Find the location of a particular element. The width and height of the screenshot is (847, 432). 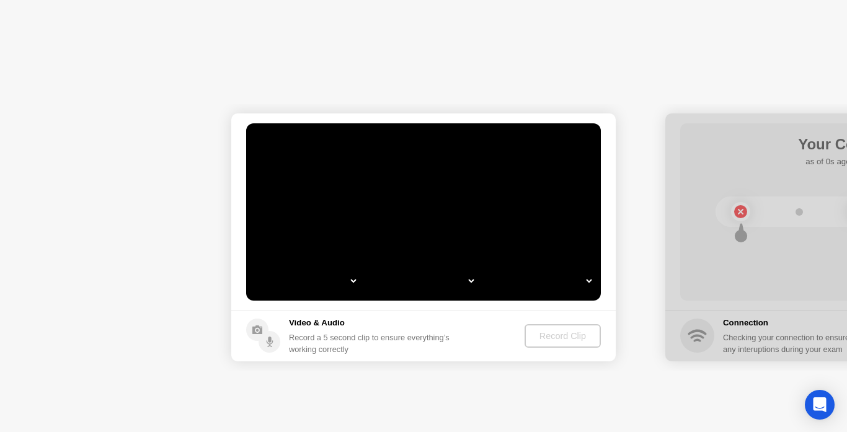

div: Open Intercom Messenger is located at coordinates (820, 405).